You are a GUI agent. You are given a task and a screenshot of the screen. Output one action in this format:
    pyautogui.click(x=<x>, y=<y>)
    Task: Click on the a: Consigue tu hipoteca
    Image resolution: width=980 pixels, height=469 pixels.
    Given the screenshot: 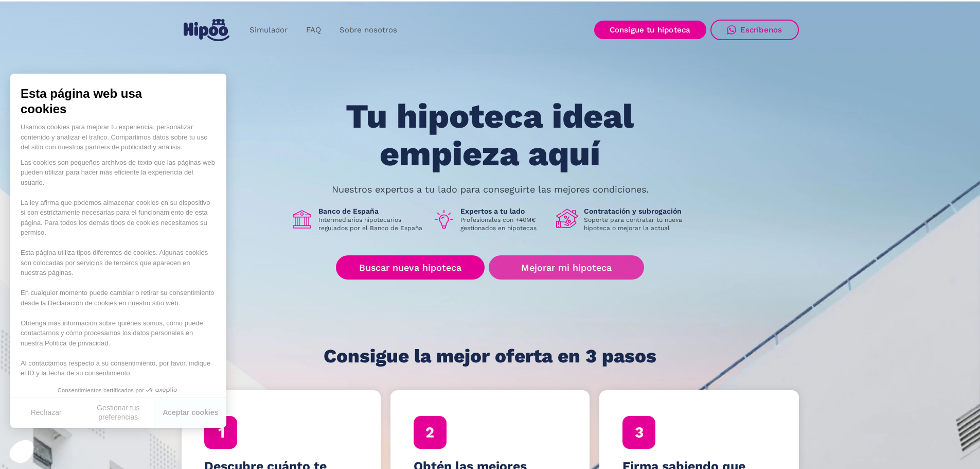 What is the action you would take?
    pyautogui.click(x=650, y=30)
    